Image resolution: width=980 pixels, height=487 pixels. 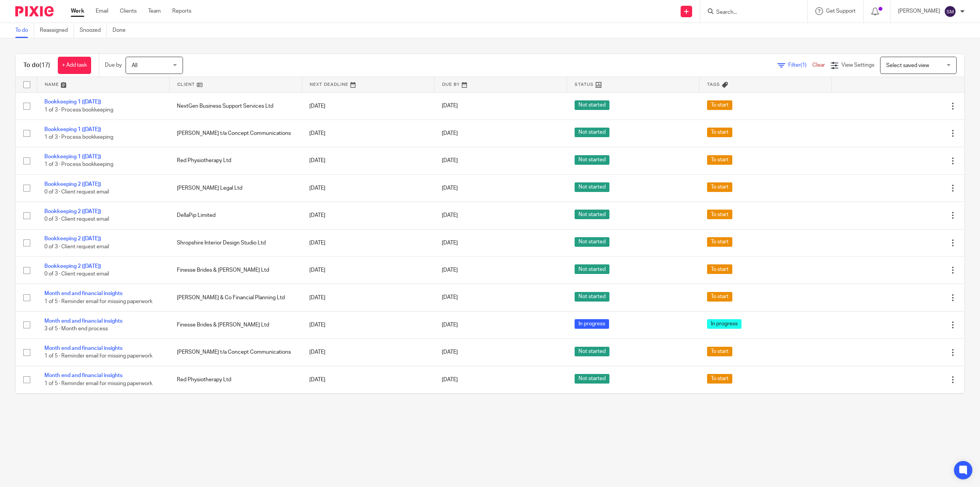 What do you see at coordinates (236, 243) in the screenshot?
I see `td: Shropshire Interior Design Studio Ltd` at bounding box center [236, 243].